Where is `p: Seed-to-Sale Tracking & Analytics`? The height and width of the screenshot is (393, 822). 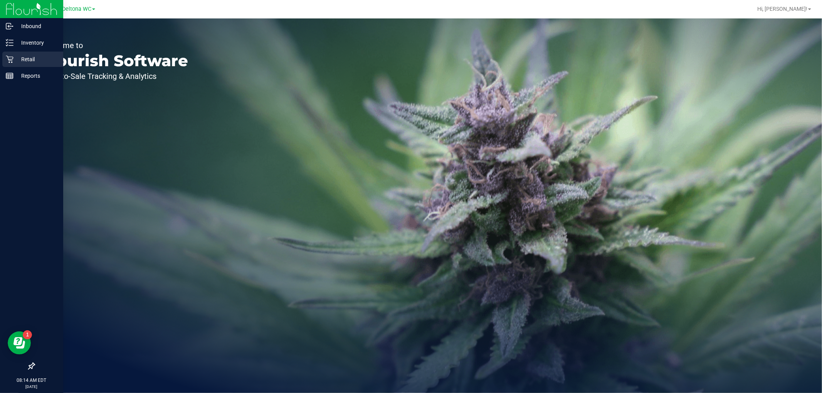 p: Seed-to-Sale Tracking & Analytics is located at coordinates (115, 76).